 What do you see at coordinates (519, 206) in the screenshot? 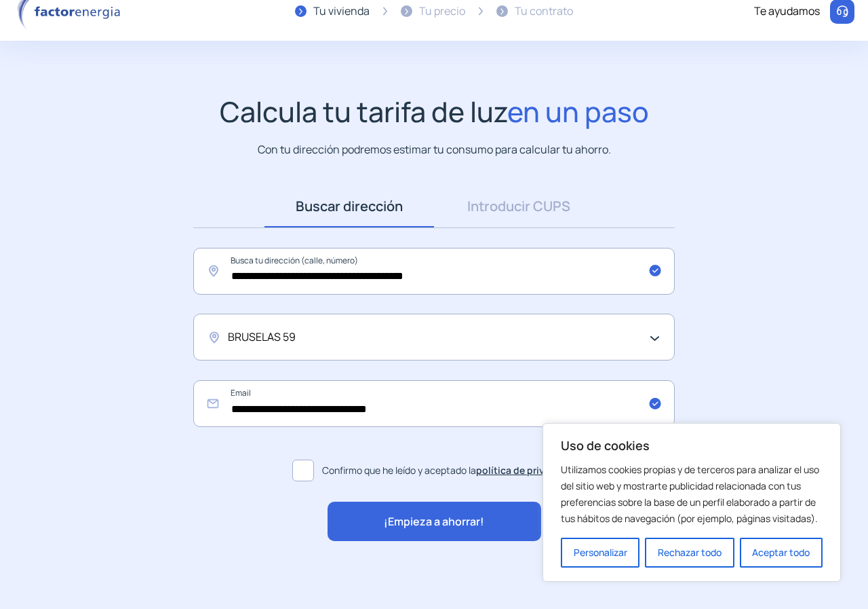
I see `a: Introducir CUPS` at bounding box center [519, 206].